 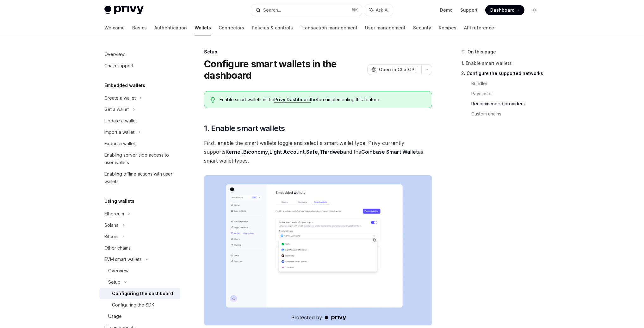 I want to click on a: Bundler, so click(x=508, y=84).